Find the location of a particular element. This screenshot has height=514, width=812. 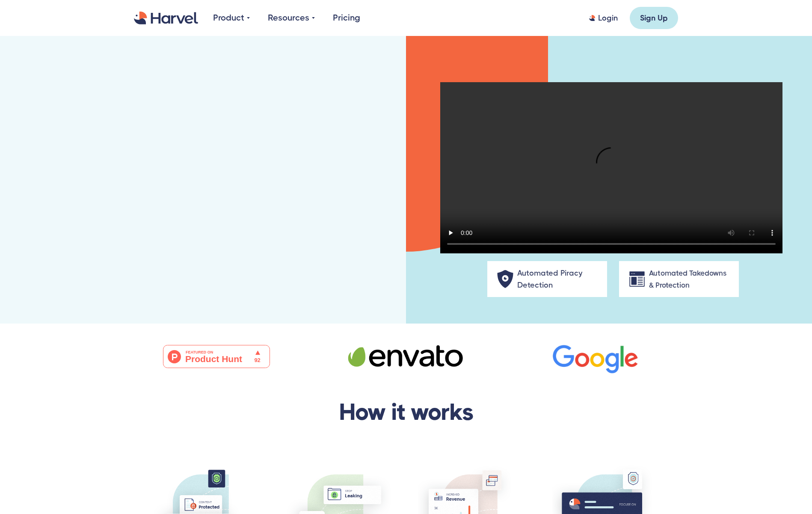

div: Sign Up is located at coordinates (654, 18).